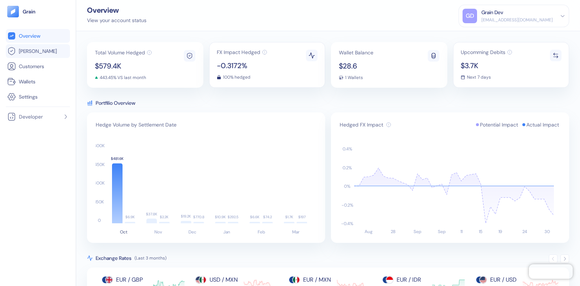 The width and height of the screenshot is (580, 286). What do you see at coordinates (129, 280) in the screenshot?
I see `div: EUR / GBP` at bounding box center [129, 280].